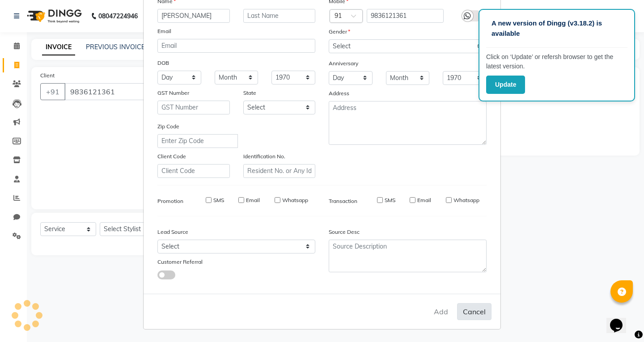  Describe the element at coordinates (172, 232) in the screenshot. I see `label: Lead Source` at that location.